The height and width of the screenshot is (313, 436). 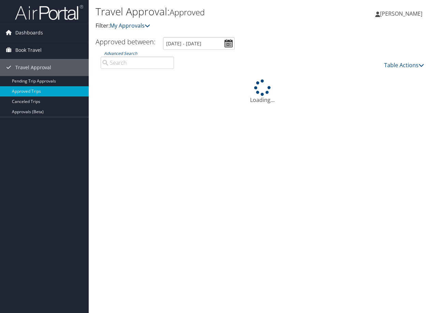 What do you see at coordinates (207, 26) in the screenshot?
I see `p: Filter:` at bounding box center [207, 26].